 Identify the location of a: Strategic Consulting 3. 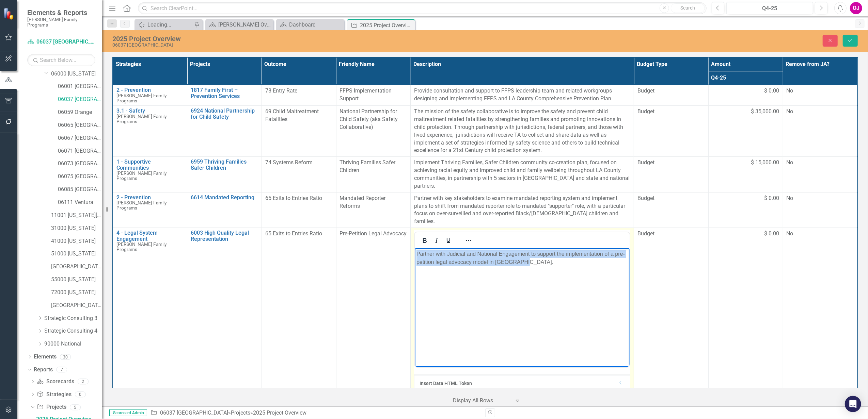
(74, 318).